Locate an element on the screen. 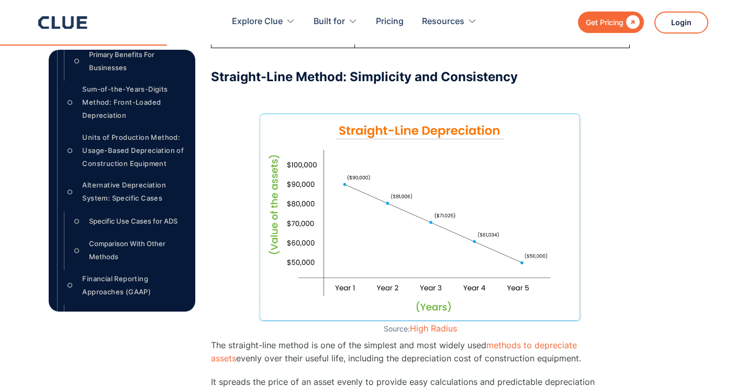 Image resolution: width=746 pixels, height=387 pixels. a: Get Pricing is located at coordinates (611, 22).